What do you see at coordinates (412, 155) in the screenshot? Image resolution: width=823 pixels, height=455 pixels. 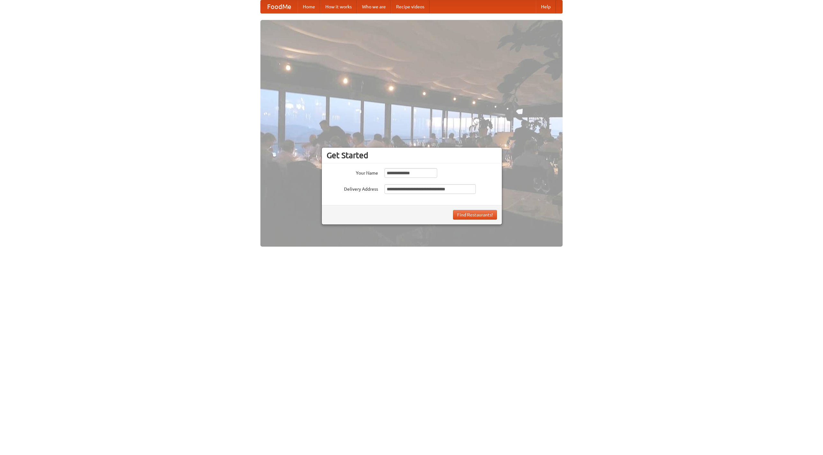 I see `h3: Get Started` at bounding box center [412, 155].